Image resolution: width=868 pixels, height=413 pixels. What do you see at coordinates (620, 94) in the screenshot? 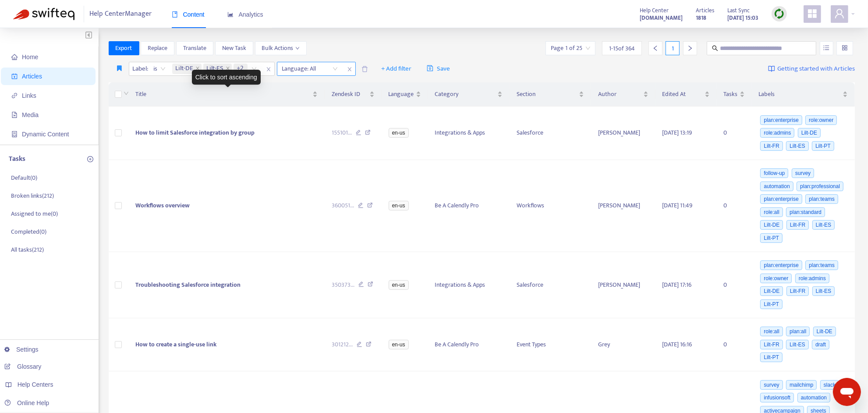
I see `span: Author` at bounding box center [620, 94].